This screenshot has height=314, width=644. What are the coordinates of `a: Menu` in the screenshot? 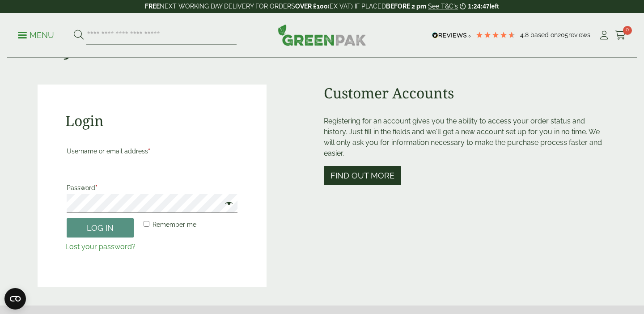 It's located at (36, 34).